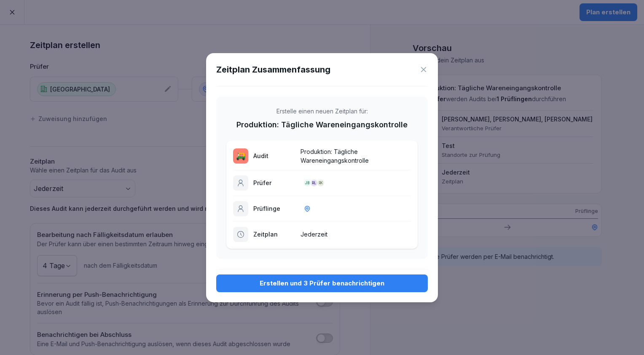 The width and height of the screenshot is (644, 355). What do you see at coordinates (274, 208) in the screenshot?
I see `p: Prüflinge` at bounding box center [274, 208].